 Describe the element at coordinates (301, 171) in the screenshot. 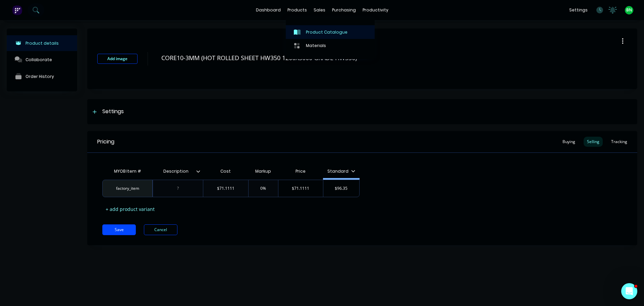

I see `div: Price` at that location.